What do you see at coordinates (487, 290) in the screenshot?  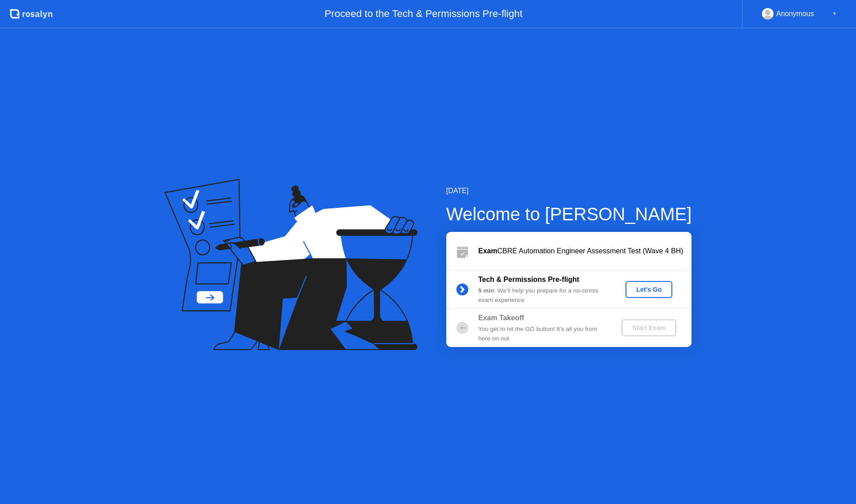 I see `b: 5 min` at bounding box center [487, 290].